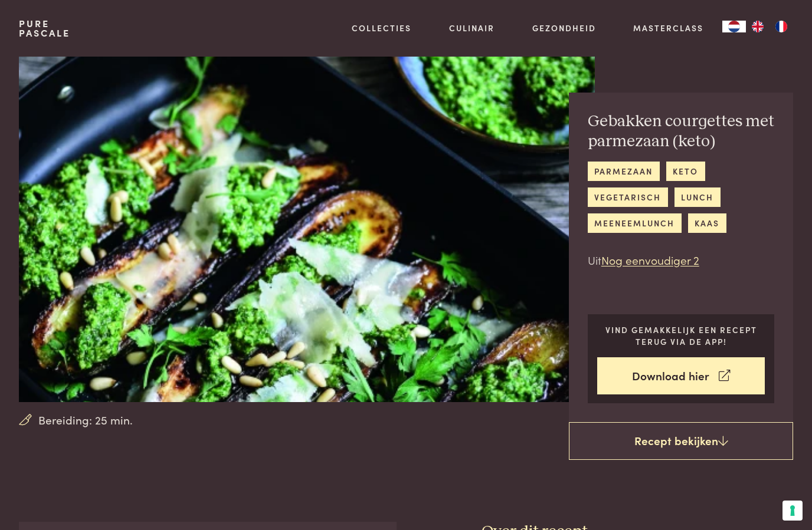 The width and height of the screenshot is (812, 530). What do you see at coordinates (85, 420) in the screenshot?
I see `span: Bereiding: 25 min.` at bounding box center [85, 420].